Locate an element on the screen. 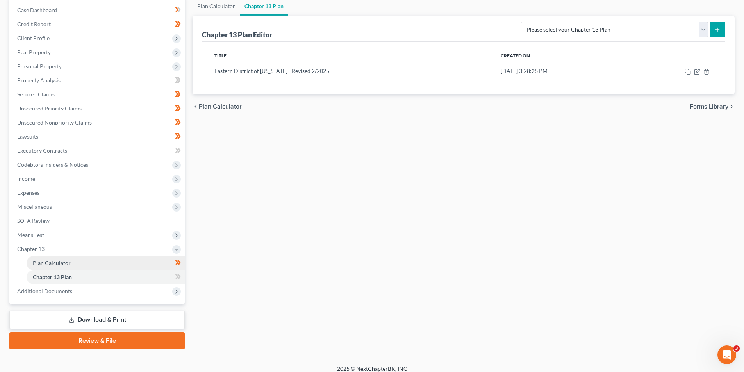 Image resolution: width=744 pixels, height=372 pixels. button: chevron_left Plan Calculator is located at coordinates (217, 107).